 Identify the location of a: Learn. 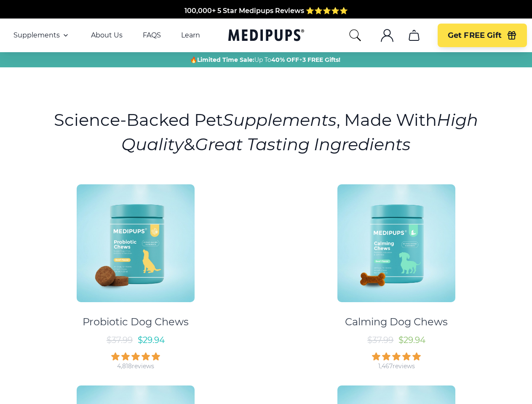
(190, 36).